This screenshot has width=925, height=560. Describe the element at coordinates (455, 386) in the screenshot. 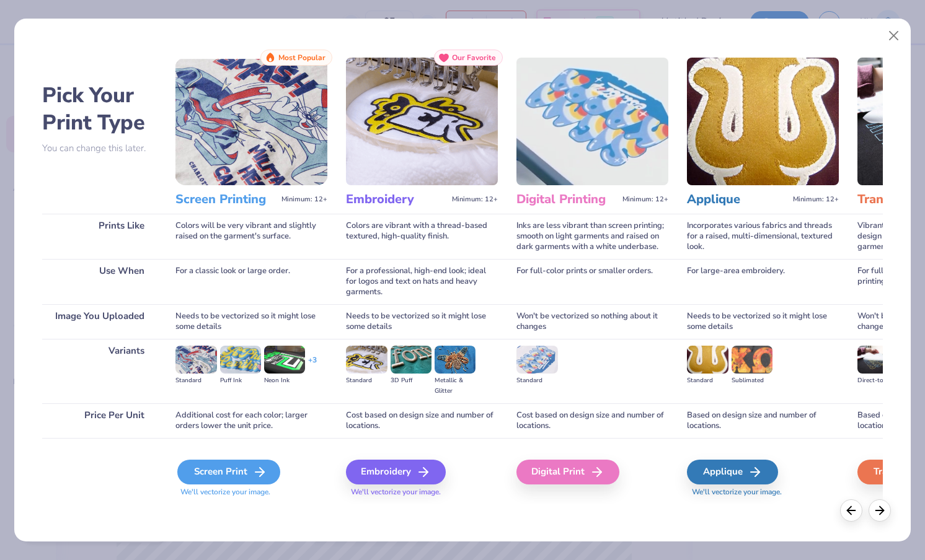

I see `div: Metallic & Glitter` at that location.